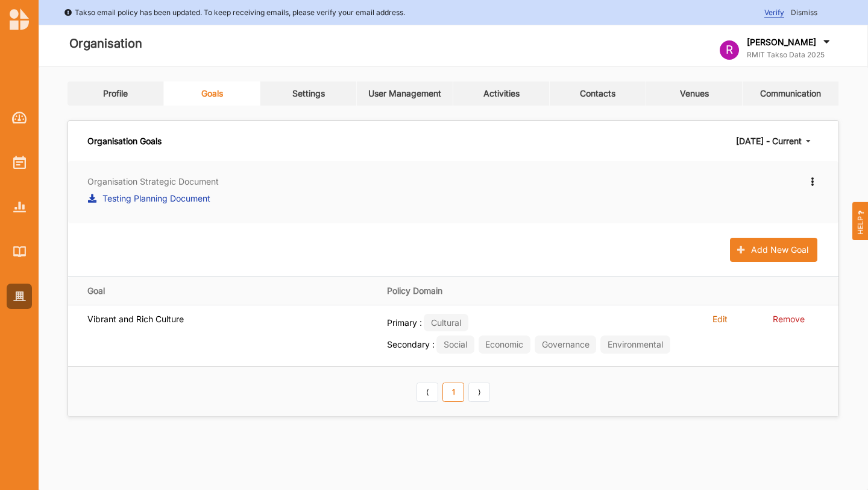  Describe the element at coordinates (790, 55) in the screenshot. I see `label: RMIT Takso Data 2025` at that location.